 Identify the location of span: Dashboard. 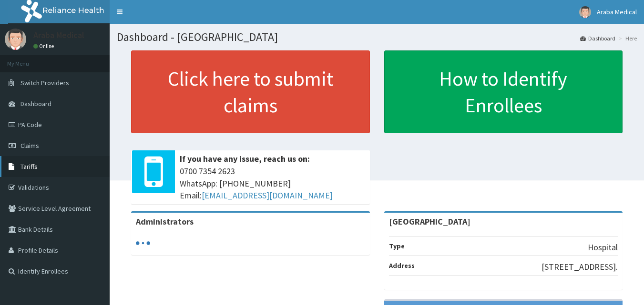
(36, 104).